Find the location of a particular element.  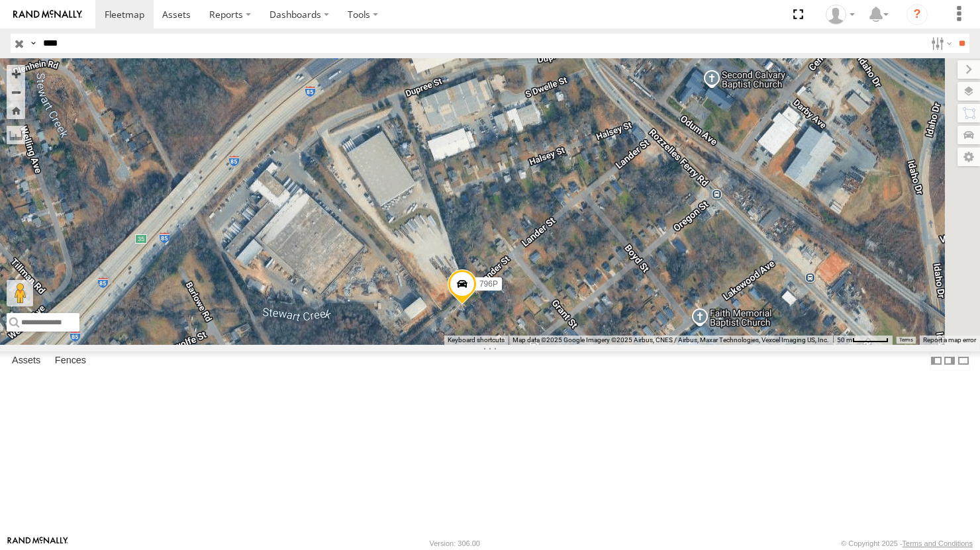

a: Report a map error is located at coordinates (949, 339).